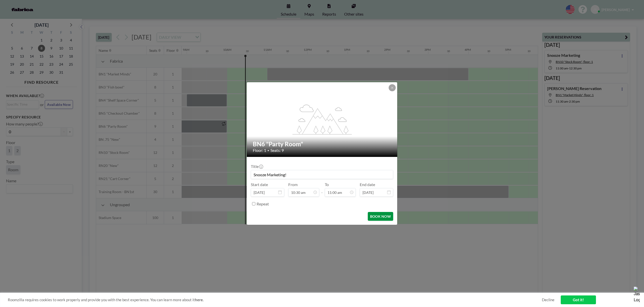 The width and height of the screenshot is (644, 307). What do you see at coordinates (578, 300) in the screenshot?
I see `a: Got it!` at bounding box center [578, 300].